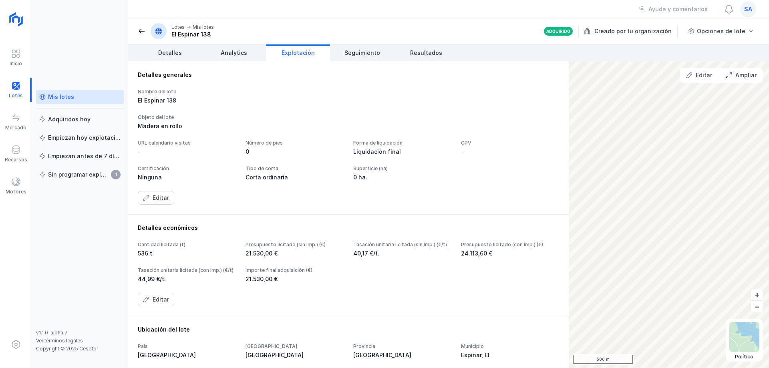 This screenshot has height=368, width=769. I want to click on div: Ubicación del lote, so click(348, 330).